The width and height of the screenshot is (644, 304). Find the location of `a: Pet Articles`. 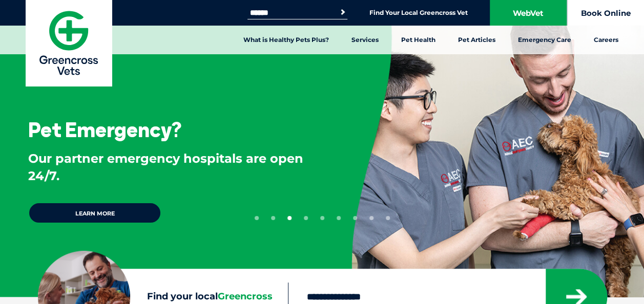

a: Pet Articles is located at coordinates (477, 40).